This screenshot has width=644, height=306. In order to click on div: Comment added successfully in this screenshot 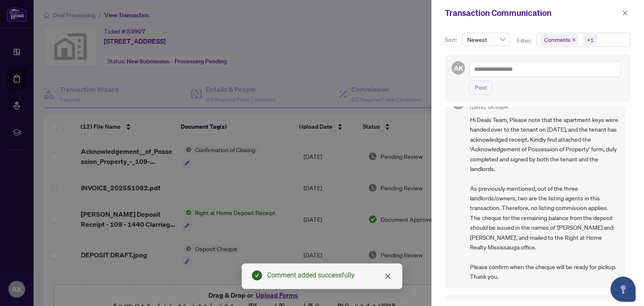, I will do `click(330, 275)`.